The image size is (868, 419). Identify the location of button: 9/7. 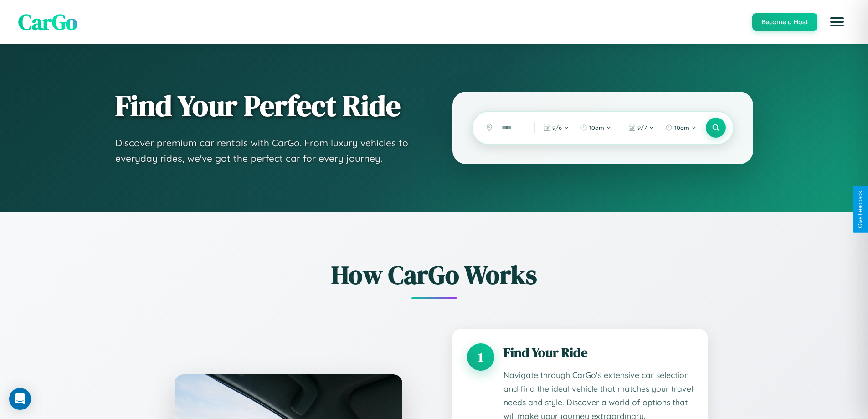
(641, 128).